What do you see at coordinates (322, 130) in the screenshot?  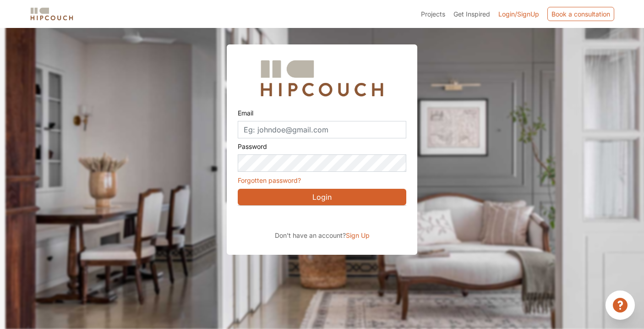 I see `input: Eg: johndoe@gmail.com` at bounding box center [322, 130].